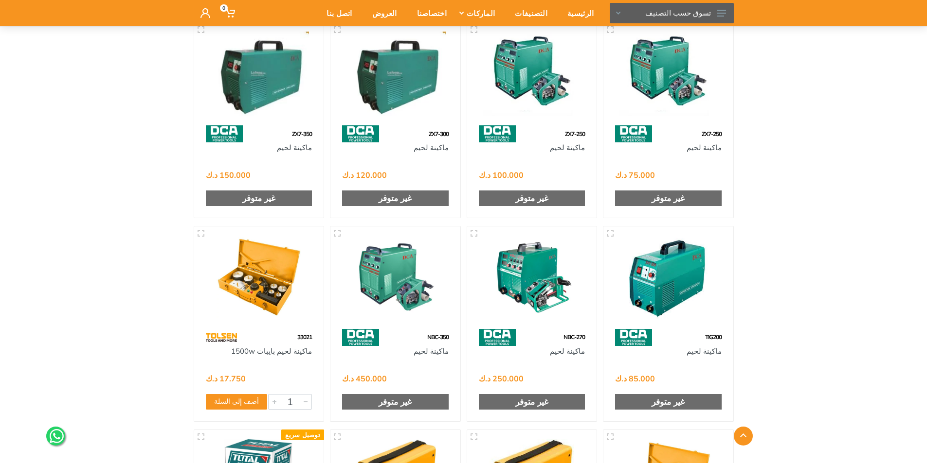  I want to click on button: أضف إلى السلة, so click(236, 402).